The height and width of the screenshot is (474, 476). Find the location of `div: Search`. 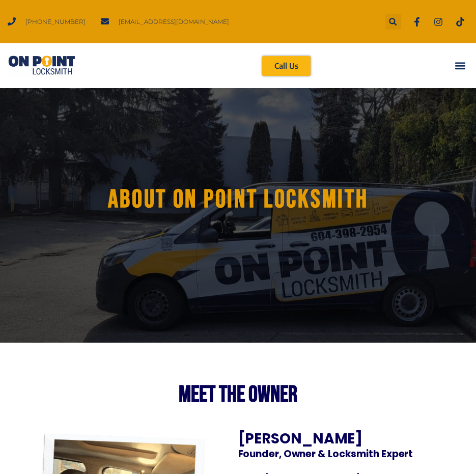

div: Search is located at coordinates (393, 21).